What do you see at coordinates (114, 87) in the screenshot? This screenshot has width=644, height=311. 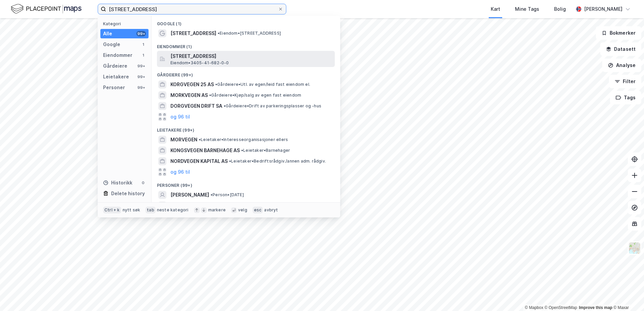 I see `div: Personer` at bounding box center [114, 87].